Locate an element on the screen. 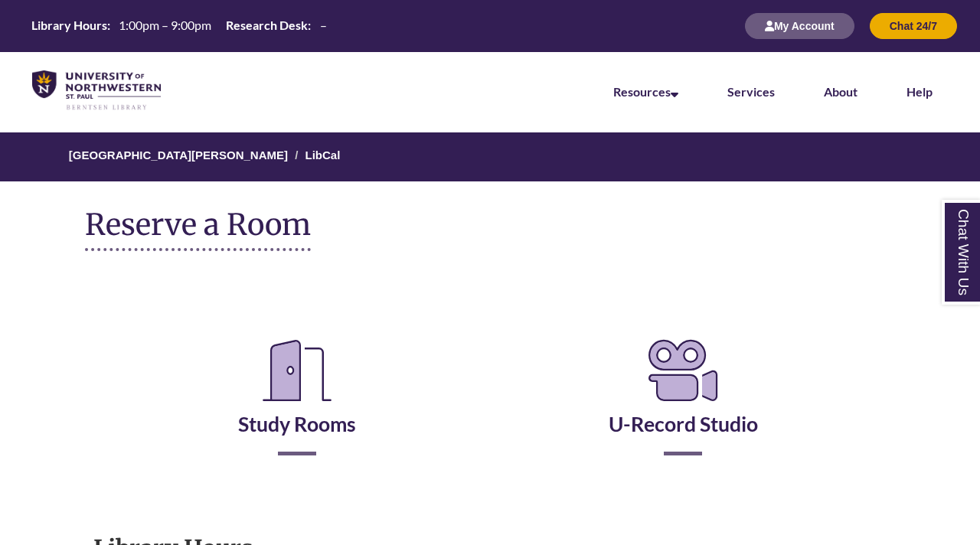  a: Hours Today is located at coordinates (179, 26).